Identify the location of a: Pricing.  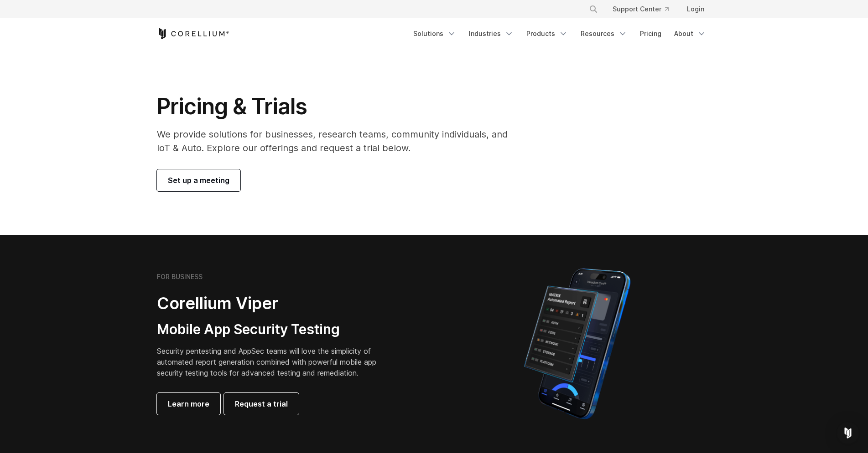
(650, 33).